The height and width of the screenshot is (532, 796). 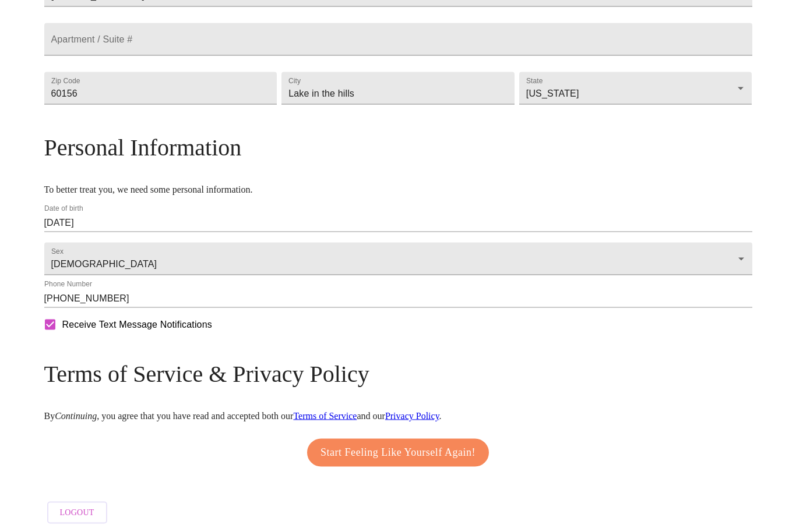 I want to click on button: Logout, so click(x=77, y=513).